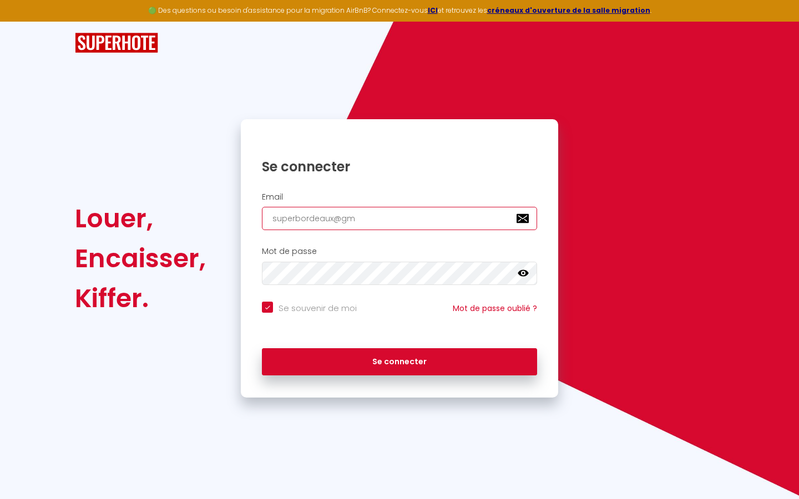 This screenshot has width=799, height=499. What do you see at coordinates (399, 197) in the screenshot?
I see `h2: Email` at bounding box center [399, 197].